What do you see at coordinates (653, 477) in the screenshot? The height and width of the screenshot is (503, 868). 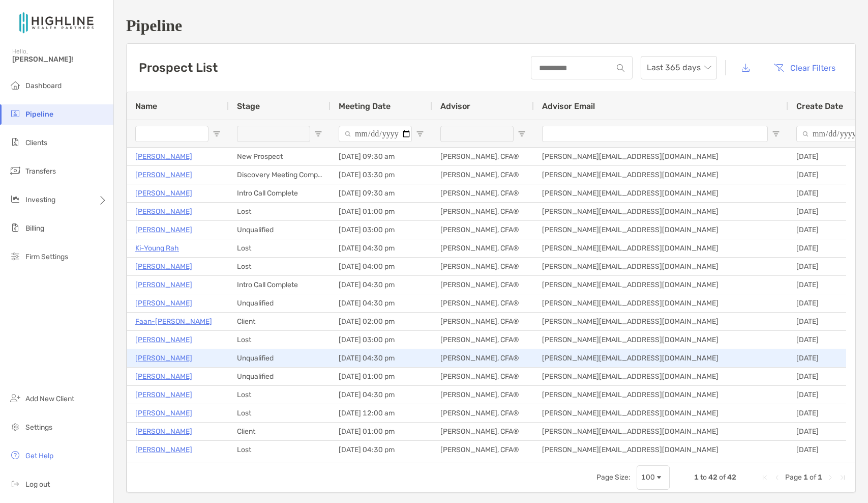 I see `div: Page Size` at bounding box center [653, 477].